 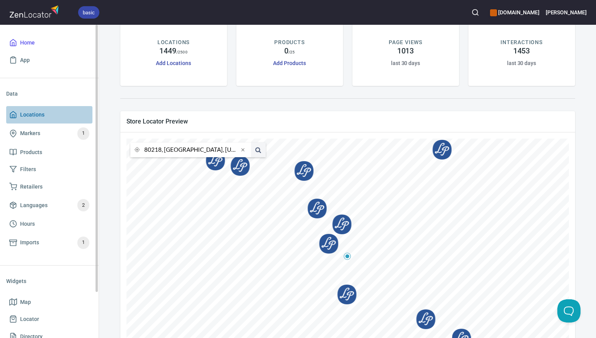 What do you see at coordinates (49, 281) in the screenshot?
I see `li: Widgets` at bounding box center [49, 281].